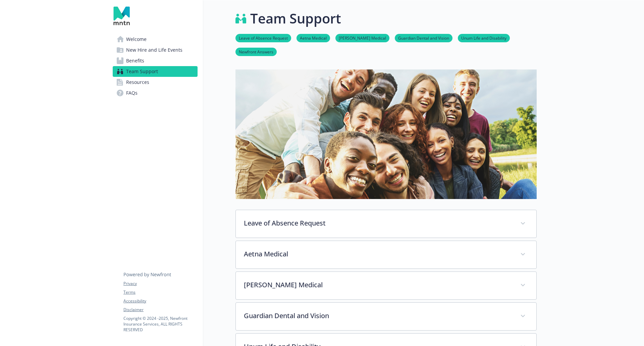 The image size is (644, 346). What do you see at coordinates (295, 18) in the screenshot?
I see `h1: Team Support` at bounding box center [295, 18].